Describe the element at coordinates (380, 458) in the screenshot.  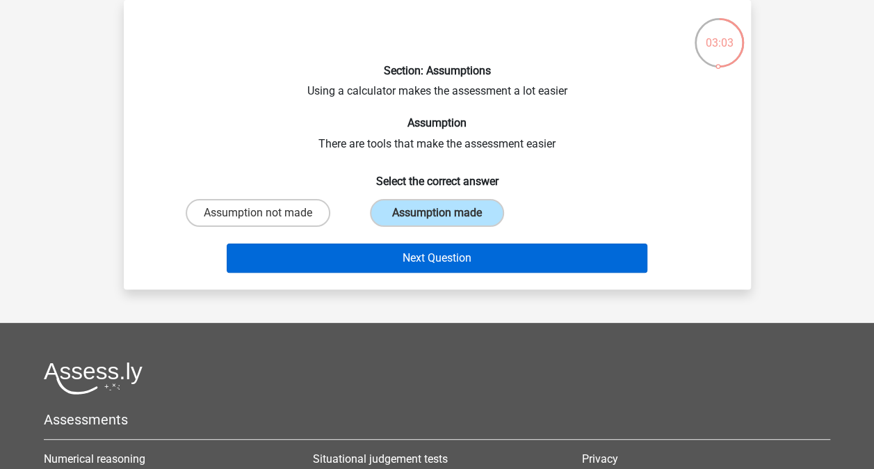
I see `a: Situational judgement tests` at that location.